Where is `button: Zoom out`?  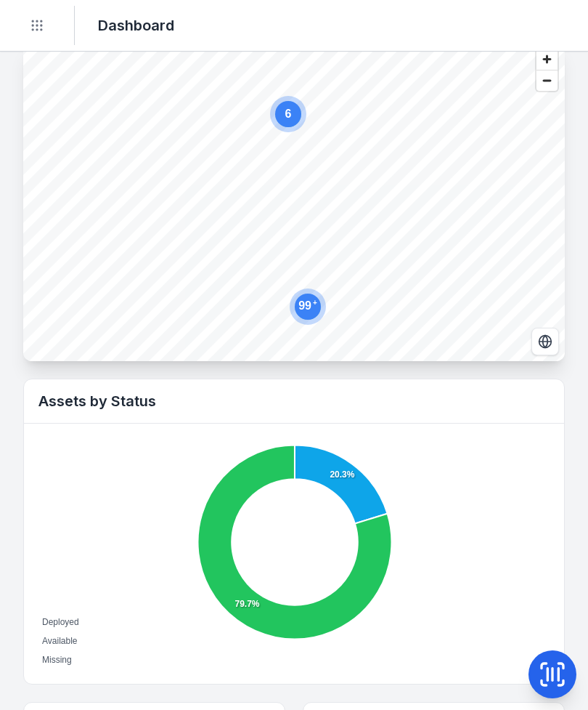 button: Zoom out is located at coordinates (547, 80).